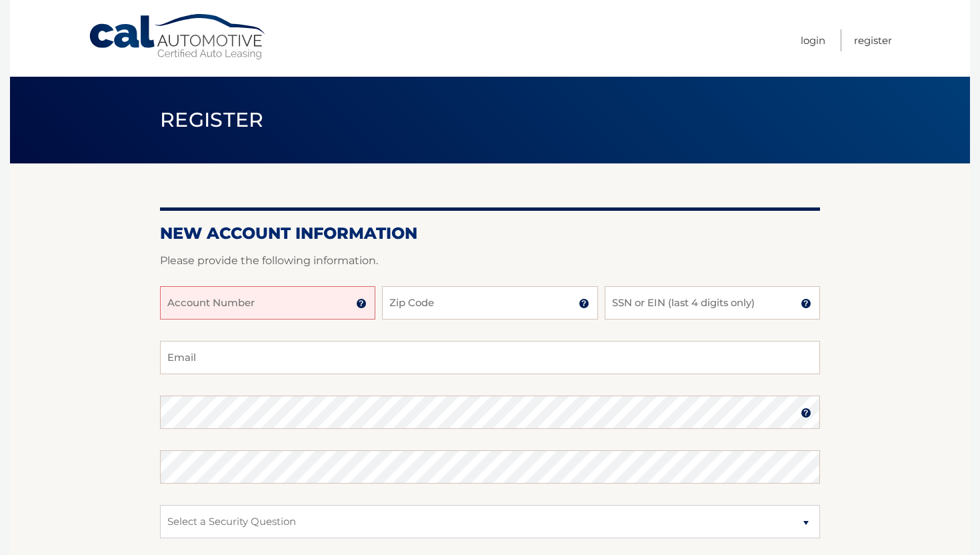  What do you see at coordinates (212, 119) in the screenshot?
I see `span: Register` at bounding box center [212, 119].